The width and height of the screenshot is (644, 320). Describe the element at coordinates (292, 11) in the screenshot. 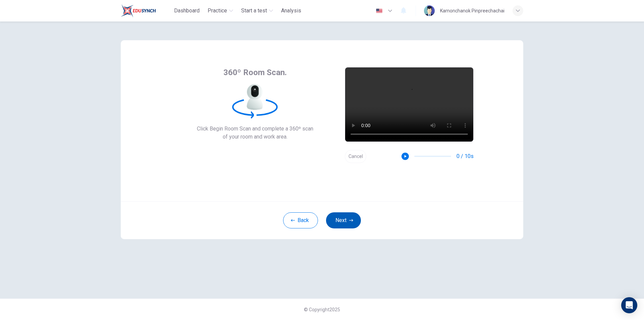

I see `a: Analysis` at that location.